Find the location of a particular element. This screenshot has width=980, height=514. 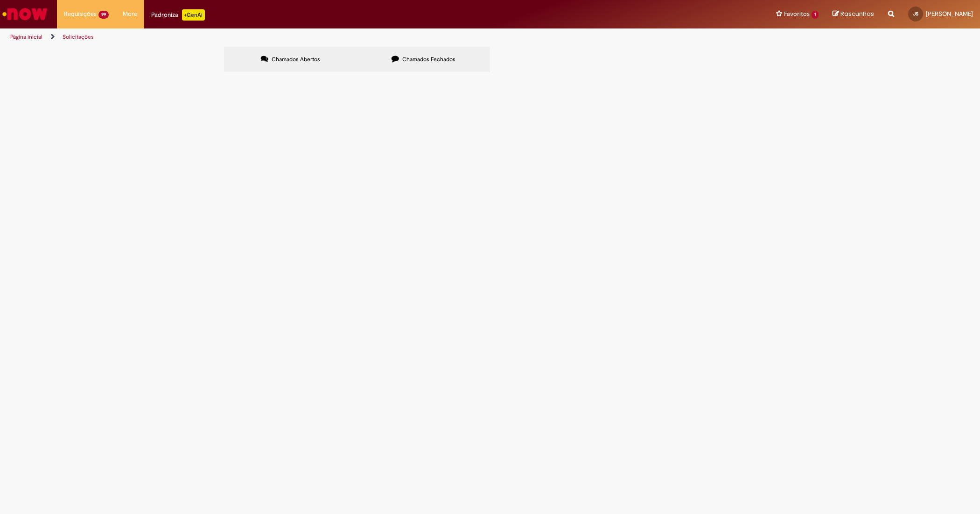

a: Página inicial is located at coordinates (26, 37).